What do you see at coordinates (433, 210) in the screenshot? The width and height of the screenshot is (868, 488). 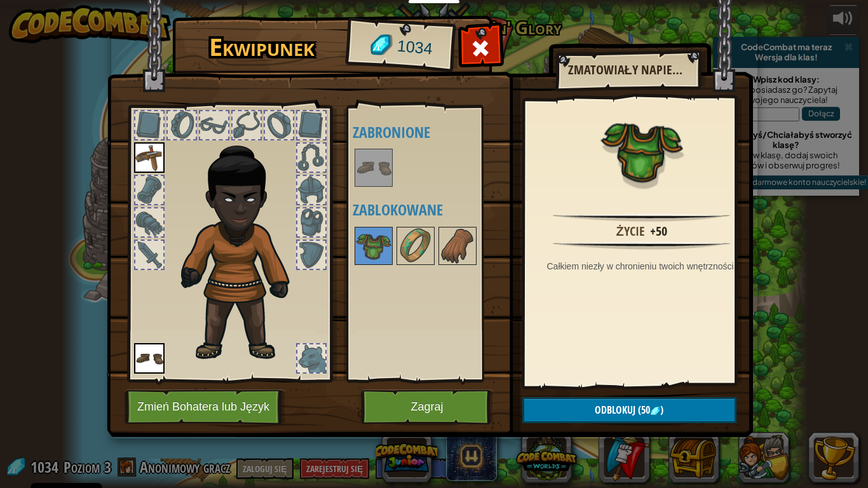 I see `h4: Zablokowane` at bounding box center [433, 210].